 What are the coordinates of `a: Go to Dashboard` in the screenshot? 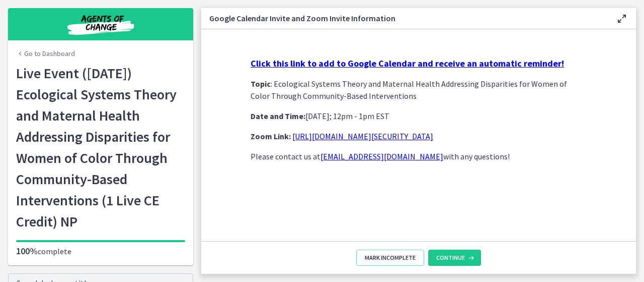 It's located at (46, 53).